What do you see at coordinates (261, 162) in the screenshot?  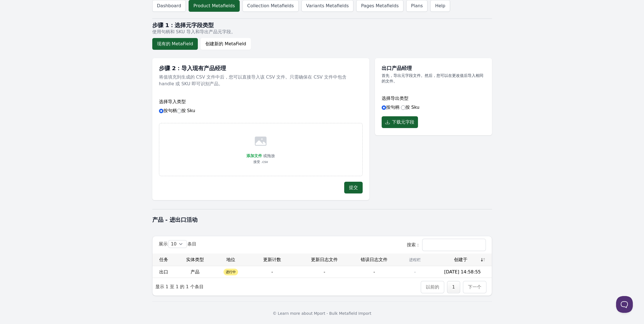 I see `font: 接受 .csv` at bounding box center [261, 162].